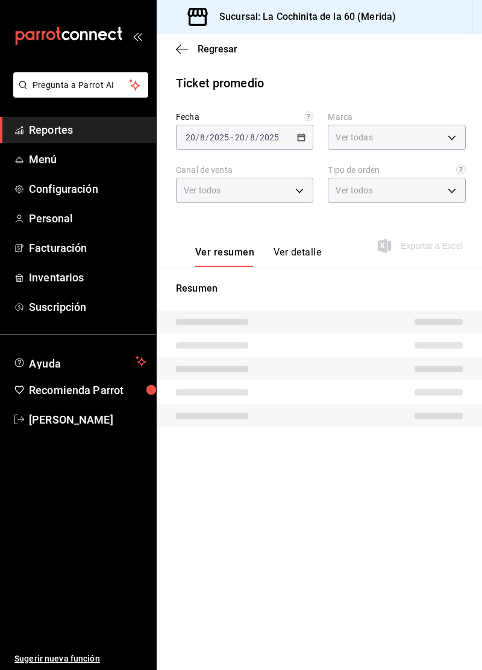 The height and width of the screenshot is (670, 482). Describe the element at coordinates (87, 188) in the screenshot. I see `span: Configuración` at that location.